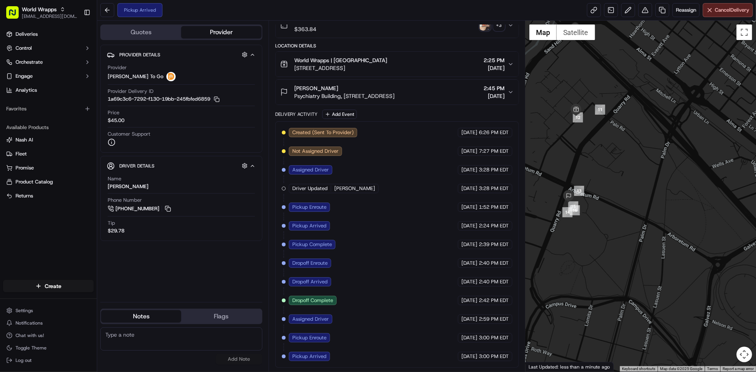 This screenshot has height=372, width=756. I want to click on div: Location Details, so click(397, 46).